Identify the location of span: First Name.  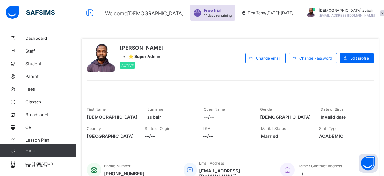
(96, 109).